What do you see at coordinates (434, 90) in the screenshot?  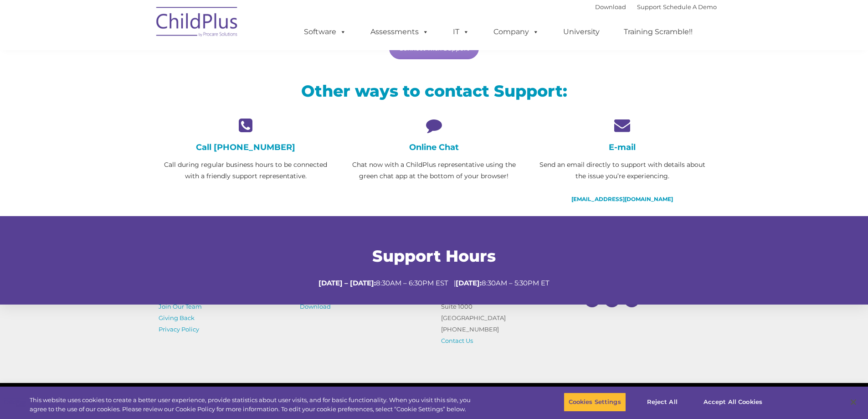 I see `h2: Other ways to contact Support:` at bounding box center [434, 90].